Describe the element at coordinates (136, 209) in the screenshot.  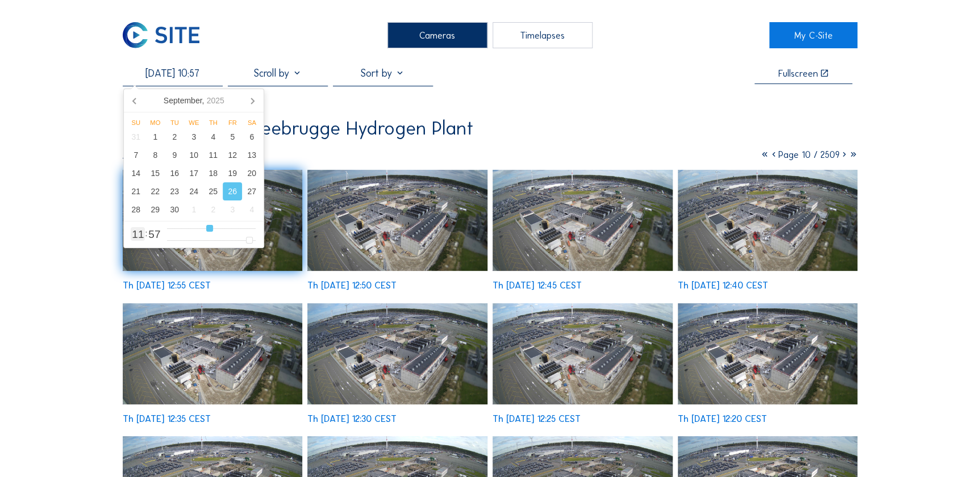
I see `div: 28` at that location.